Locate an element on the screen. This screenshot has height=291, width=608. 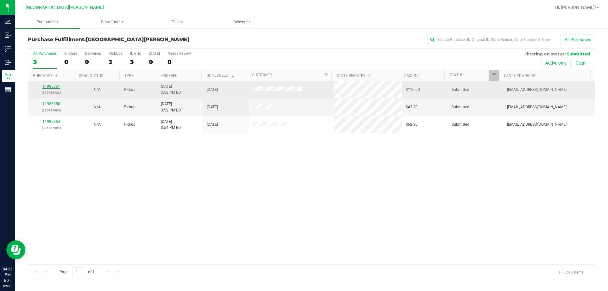
p: (326486423) is located at coordinates (51, 92).